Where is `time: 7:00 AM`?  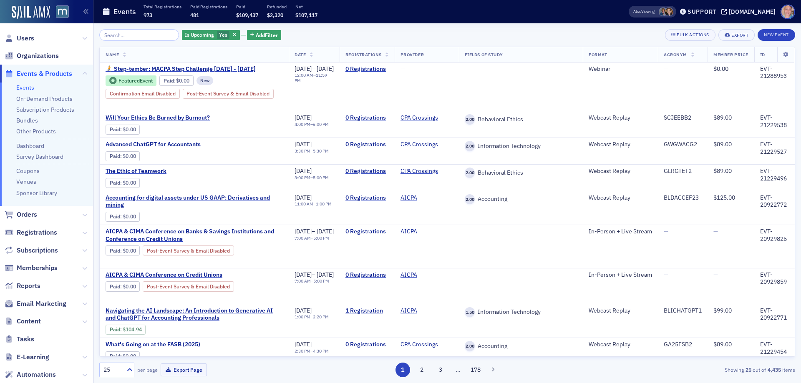
time: 7:00 AM is located at coordinates (302, 238).